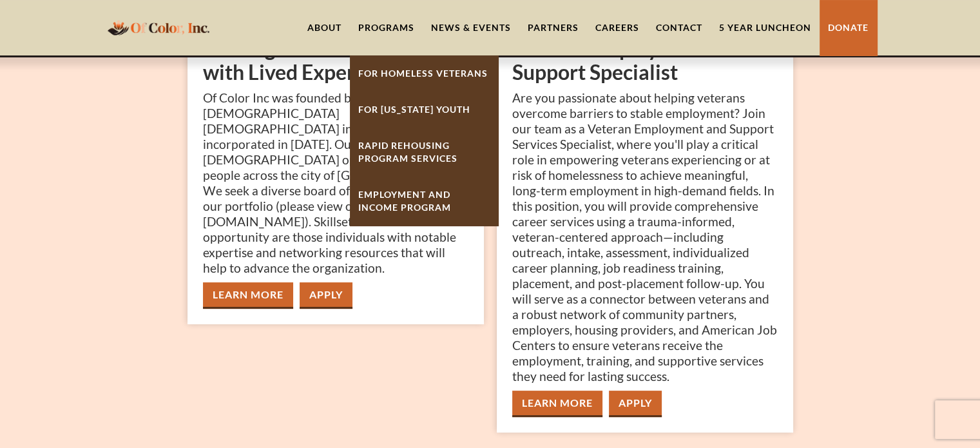 Image resolution: width=980 pixels, height=448 pixels. I want to click on a: Rapid ReHousing Program Services, so click(424, 152).